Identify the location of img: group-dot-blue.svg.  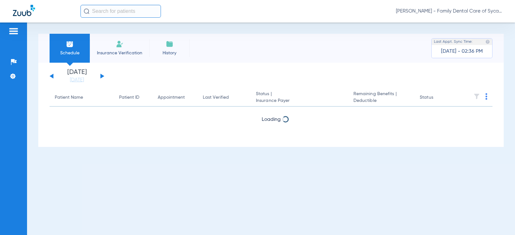
(487, 97).